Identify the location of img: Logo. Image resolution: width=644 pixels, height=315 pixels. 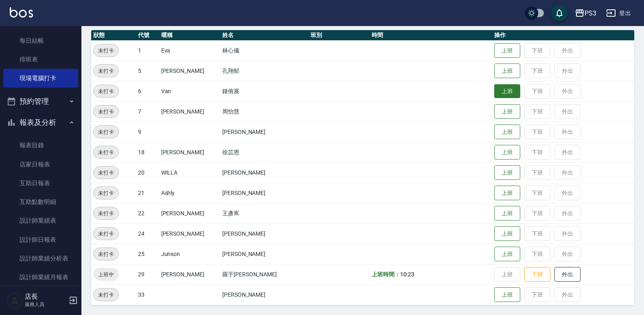
(21, 12).